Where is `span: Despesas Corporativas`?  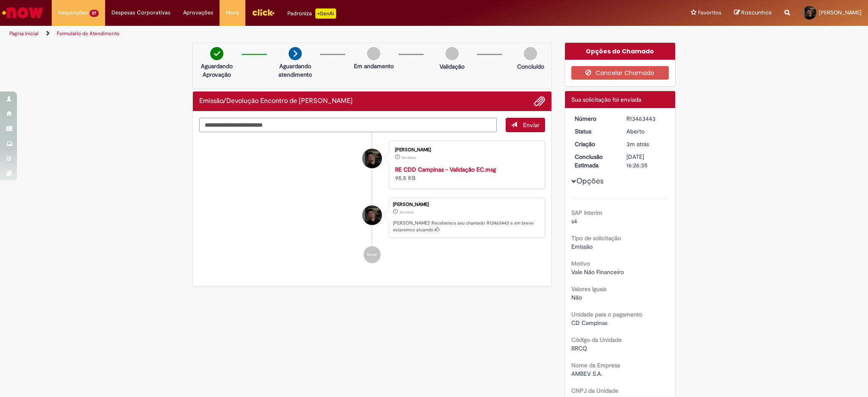
span: Despesas Corporativas is located at coordinates (141, 12).